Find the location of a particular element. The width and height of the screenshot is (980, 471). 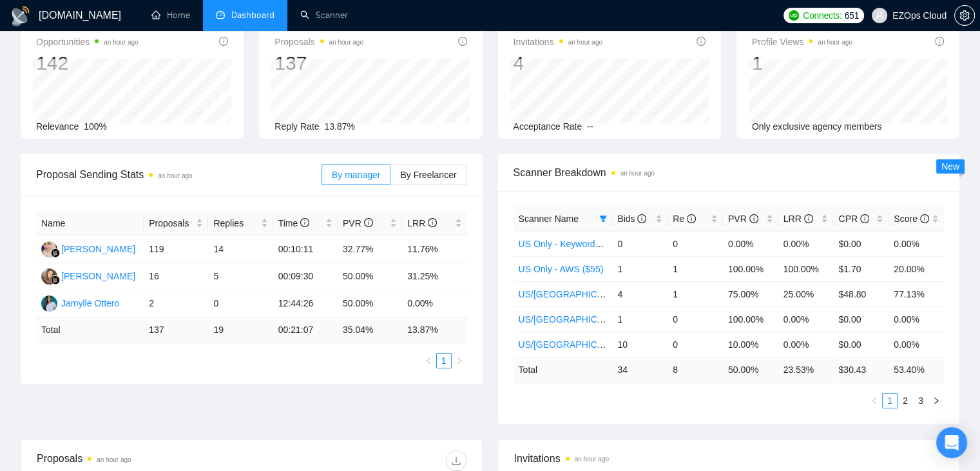

span: Connects: is located at coordinates (823, 16).